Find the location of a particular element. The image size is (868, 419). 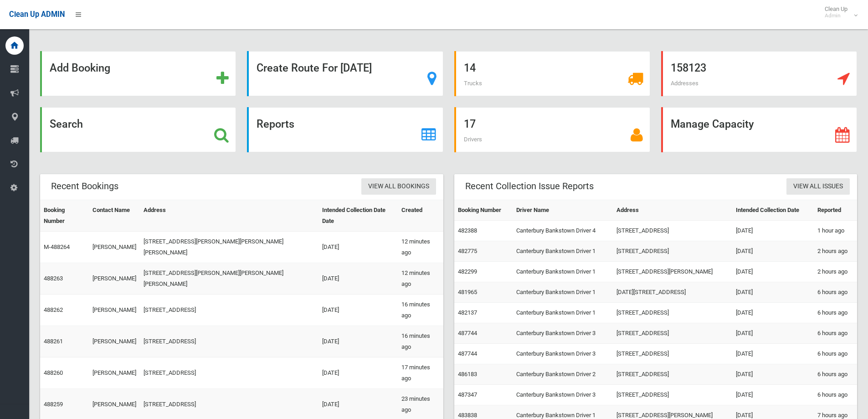

span: Drivers is located at coordinates (473, 139).